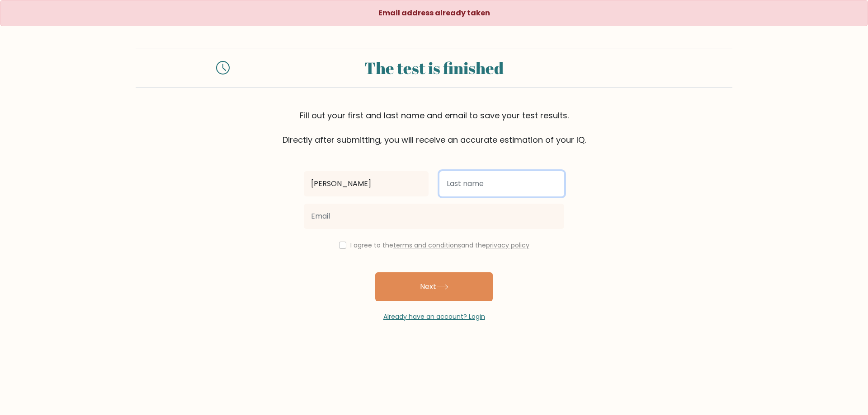 The image size is (868, 415). I want to click on div: The test is finished, so click(434, 68).